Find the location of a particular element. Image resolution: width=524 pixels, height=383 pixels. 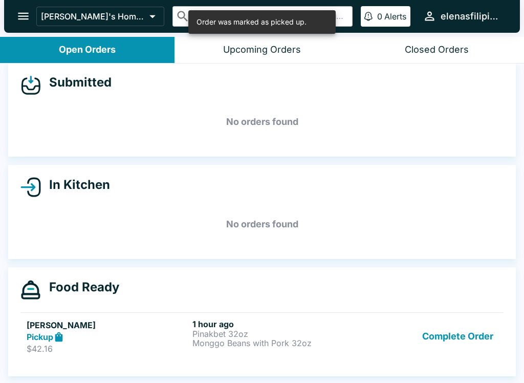

div: Order was marked as picked up. is located at coordinates (251, 22).